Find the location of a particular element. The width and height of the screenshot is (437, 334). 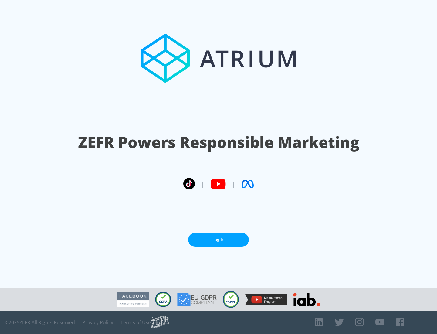

img: COPPA Compliant is located at coordinates (231, 299).